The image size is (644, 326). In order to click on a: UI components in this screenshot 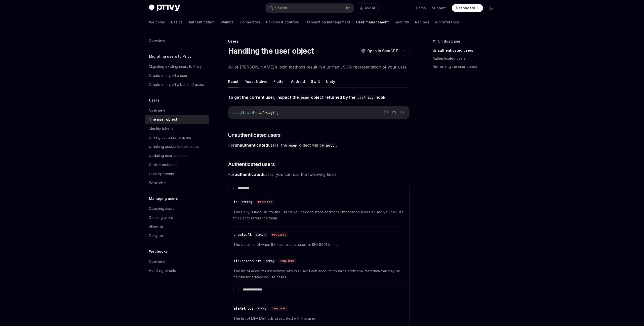, I will do `click(177, 174)`.